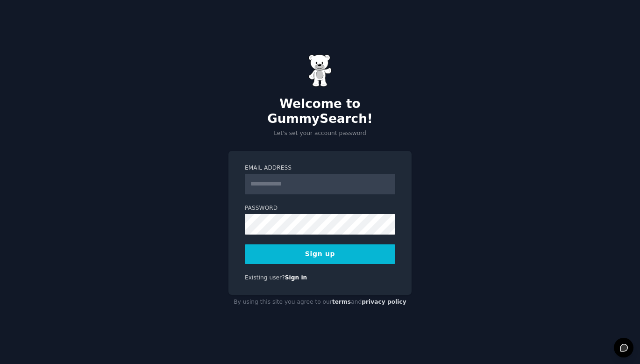  I want to click on p: Let's set your account password, so click(320, 134).